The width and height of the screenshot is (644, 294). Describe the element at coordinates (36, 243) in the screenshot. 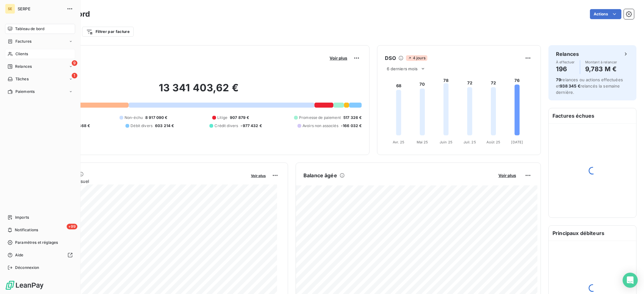

I see `span: Paramètres et réglages` at that location.